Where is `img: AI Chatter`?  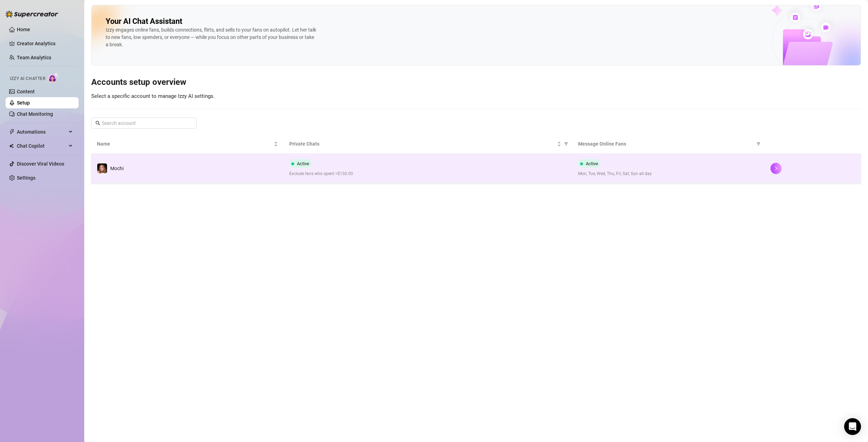 img: AI Chatter is located at coordinates (54, 77).